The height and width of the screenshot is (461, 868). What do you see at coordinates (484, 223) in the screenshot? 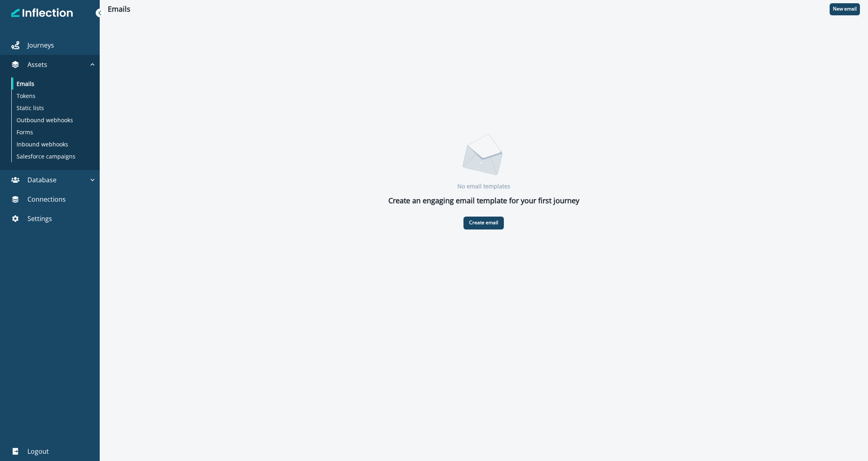
I see `button: Create email` at bounding box center [484, 223].